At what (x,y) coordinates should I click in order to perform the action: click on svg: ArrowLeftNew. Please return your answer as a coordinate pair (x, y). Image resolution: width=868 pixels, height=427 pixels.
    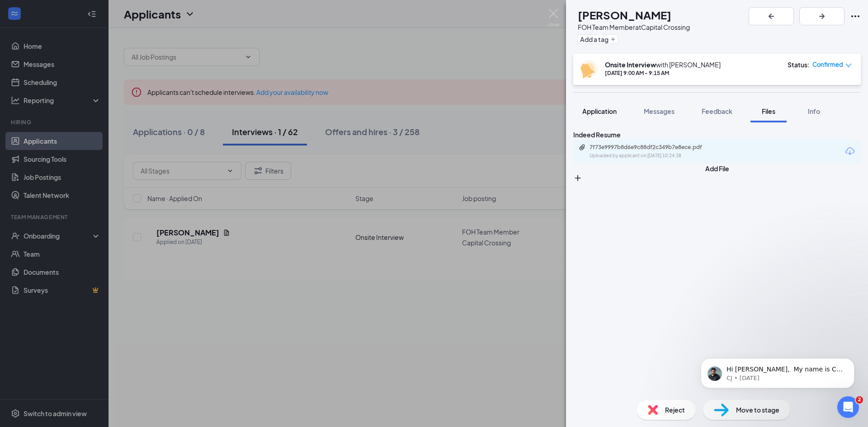
    Looking at the image, I should click on (772, 16).